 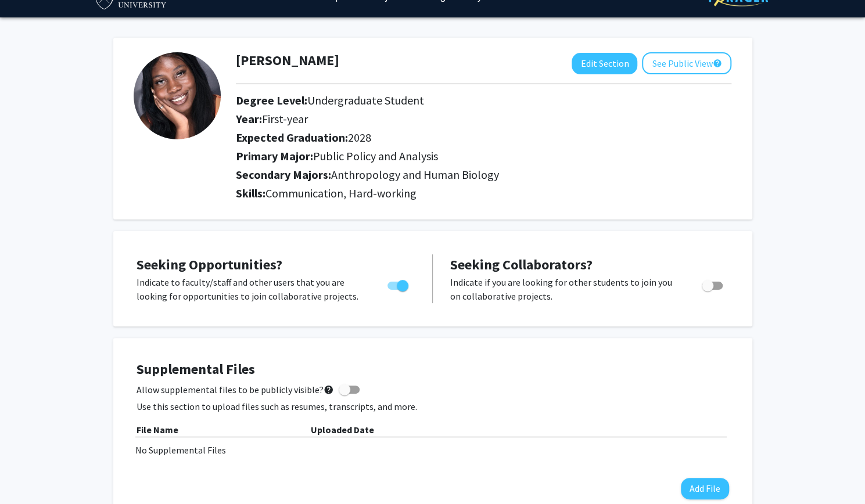 What do you see at coordinates (376, 155) in the screenshot?
I see `span: Public Policy and Analysis` at bounding box center [376, 155].